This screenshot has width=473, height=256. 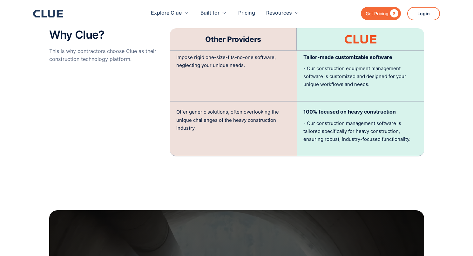 What do you see at coordinates (247, 13) in the screenshot?
I see `a: Pricing` at bounding box center [247, 13].